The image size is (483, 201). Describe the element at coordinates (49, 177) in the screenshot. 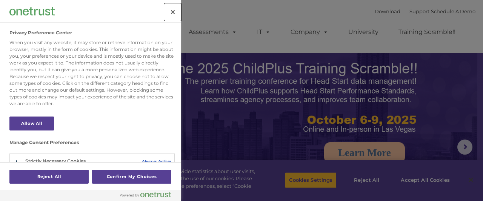

I see `button: Reject All` at that location.